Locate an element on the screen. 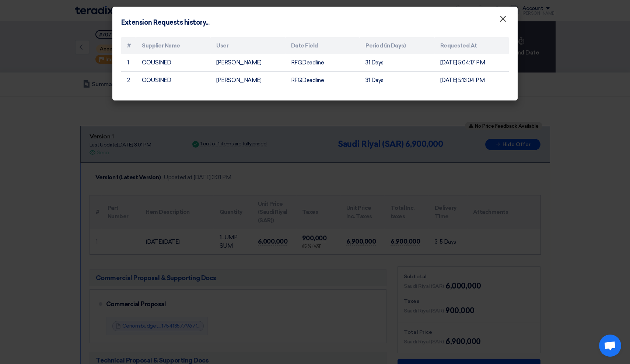  h4: Extension Requests history... is located at coordinates (166, 22).